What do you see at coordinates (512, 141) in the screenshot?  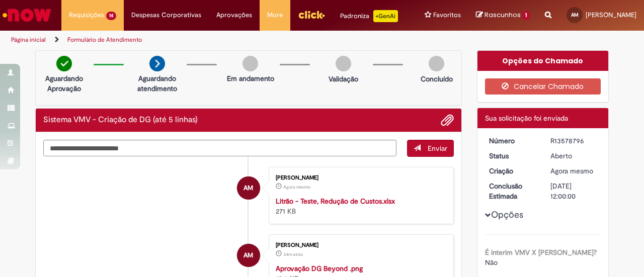 I see `dt: Número` at bounding box center [512, 141].